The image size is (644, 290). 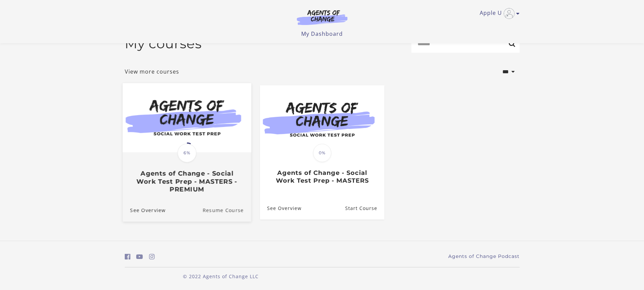 What do you see at coordinates (140, 257) in the screenshot?
I see `a: https://www.youtube.com/c/AgentsofChangeTestPrepbyMeaganMitchell (Open in a new window)` at bounding box center [140, 257].